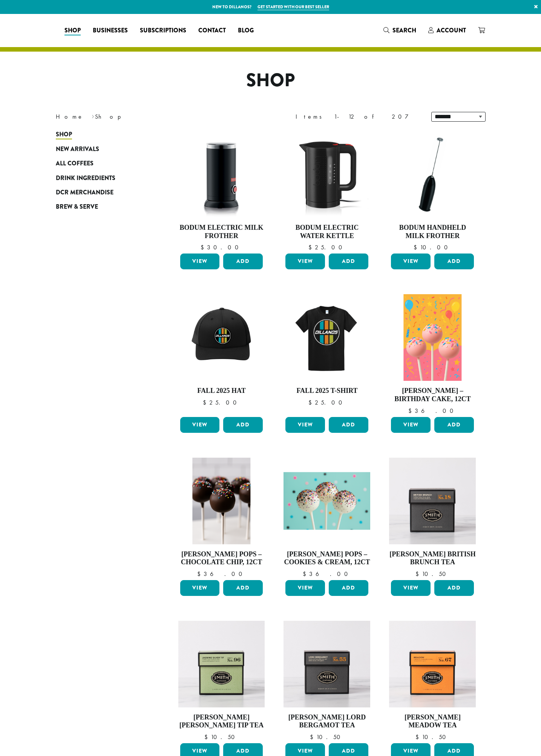  I want to click on span: Account, so click(451, 30).